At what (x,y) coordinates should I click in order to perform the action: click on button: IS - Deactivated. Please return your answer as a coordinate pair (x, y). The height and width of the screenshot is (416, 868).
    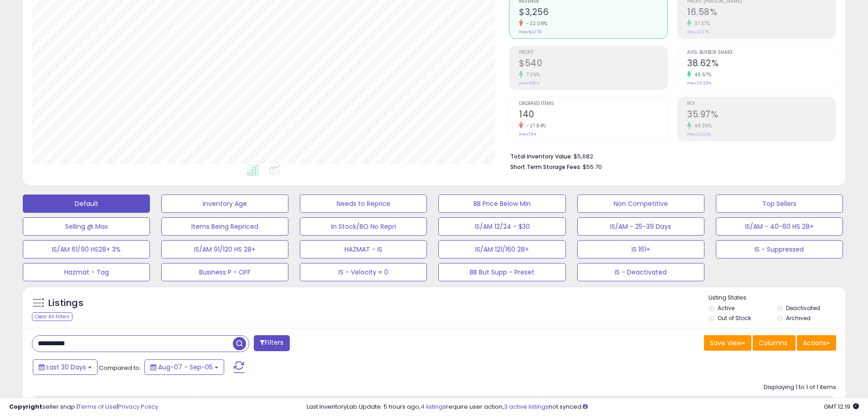
    Looking at the image, I should click on (641, 272).